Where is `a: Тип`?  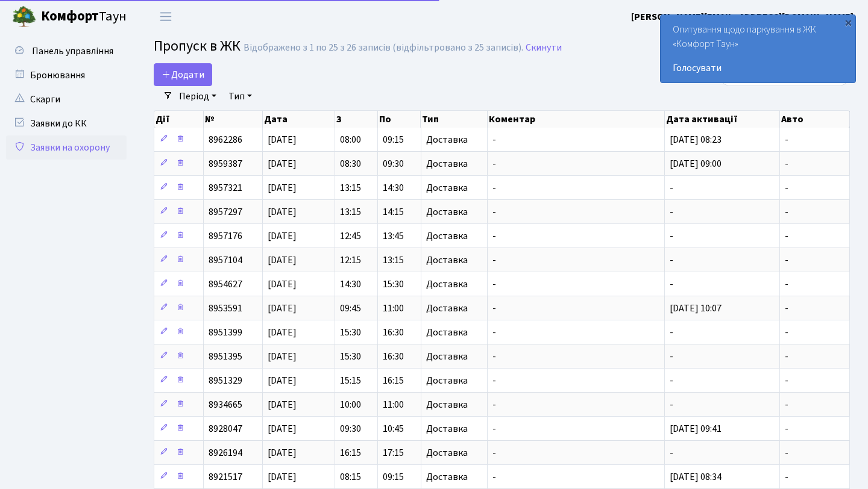 a: Тип is located at coordinates (240, 97).